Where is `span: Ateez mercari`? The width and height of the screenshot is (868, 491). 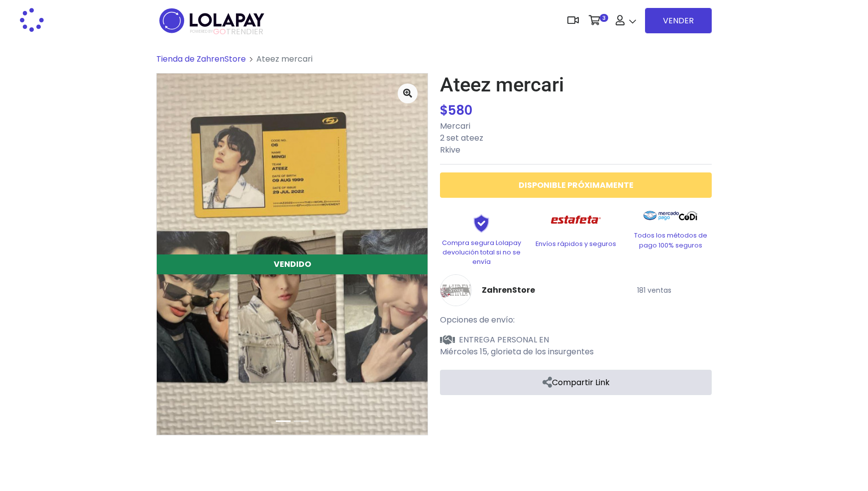 span: Ateez mercari is located at coordinates (284, 59).